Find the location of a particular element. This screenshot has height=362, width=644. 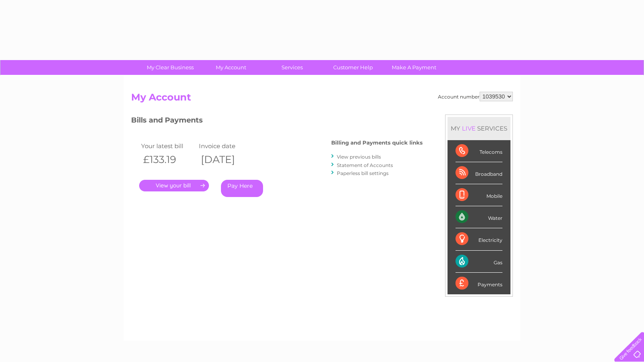

div: Gas is located at coordinates (479, 261).